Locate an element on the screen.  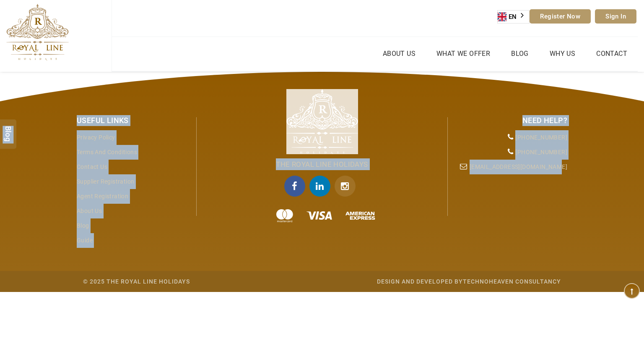
span: Blog is located at coordinates (8, 130).